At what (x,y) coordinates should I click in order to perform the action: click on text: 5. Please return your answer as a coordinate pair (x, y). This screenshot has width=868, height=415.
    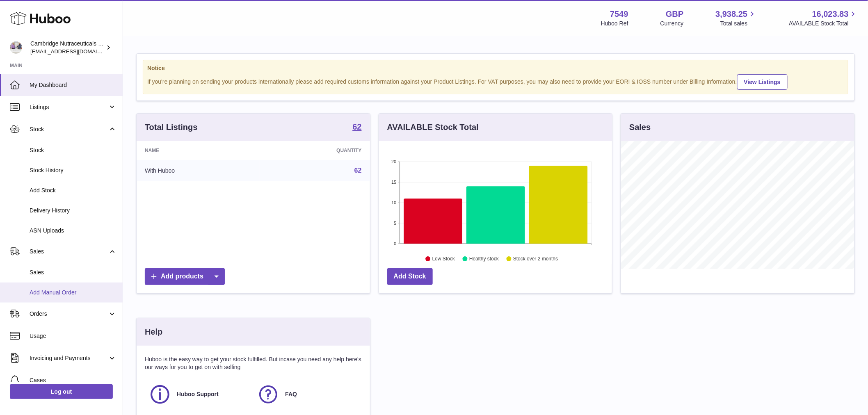
    Looking at the image, I should click on (395, 223).